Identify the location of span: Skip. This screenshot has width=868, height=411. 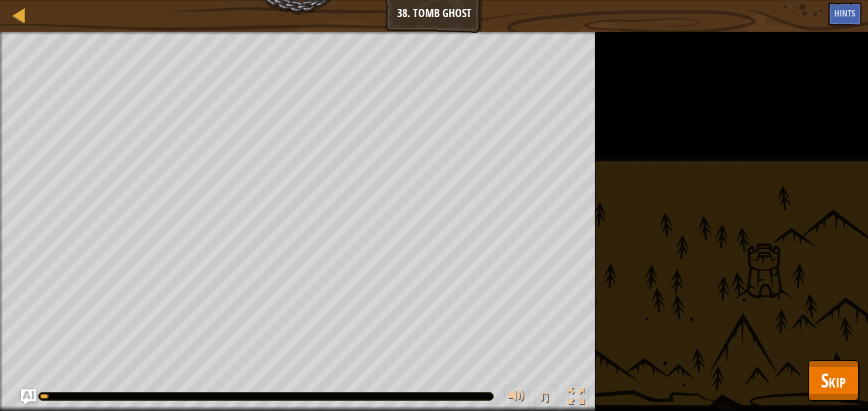
(833, 380).